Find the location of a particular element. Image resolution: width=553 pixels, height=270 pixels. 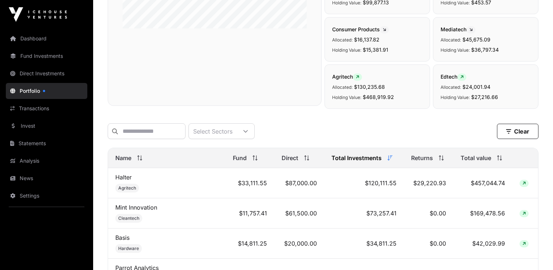

span: Cleantech is located at coordinates (129, 218).